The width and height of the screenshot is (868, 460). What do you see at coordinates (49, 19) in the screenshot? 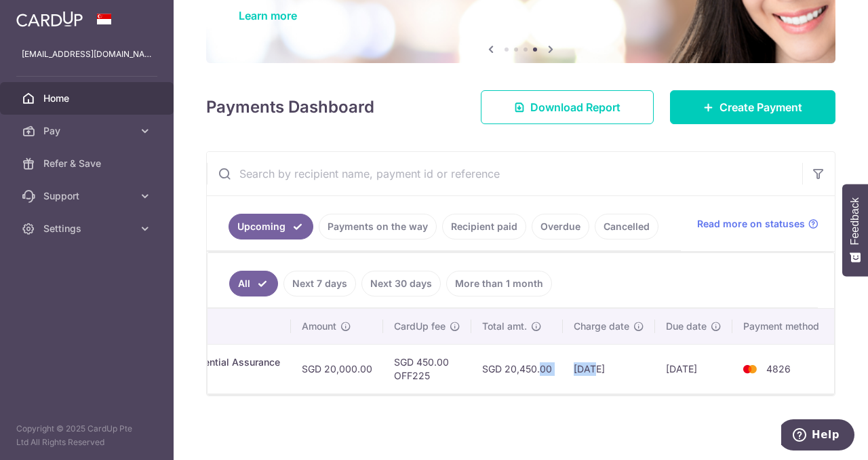
I see `img: CardUp` at bounding box center [49, 19].